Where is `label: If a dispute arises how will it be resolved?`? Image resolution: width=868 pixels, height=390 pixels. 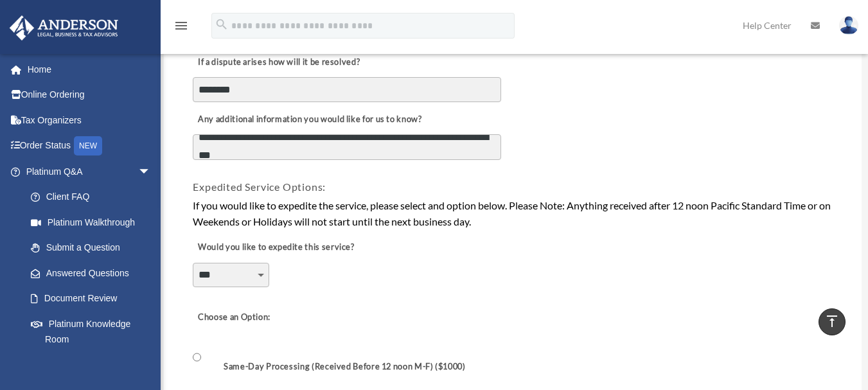 label: If a dispute arises how will it be resolved? is located at coordinates (277, 62).